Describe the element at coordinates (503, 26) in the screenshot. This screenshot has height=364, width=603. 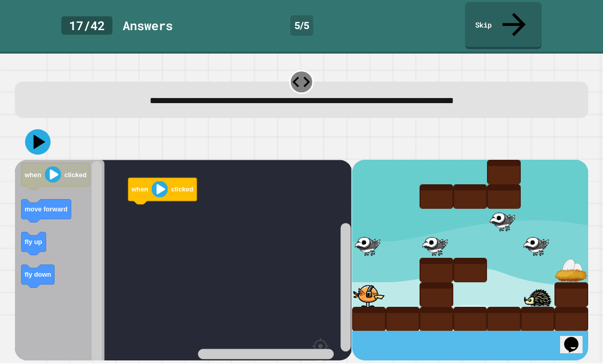
I see `a: Skip` at that location.